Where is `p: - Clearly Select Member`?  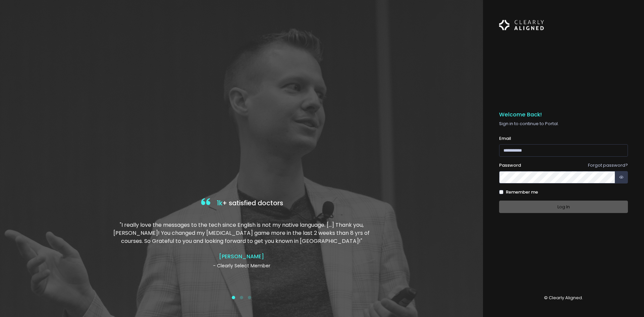
p: - Clearly Select Member is located at coordinates (241, 266).